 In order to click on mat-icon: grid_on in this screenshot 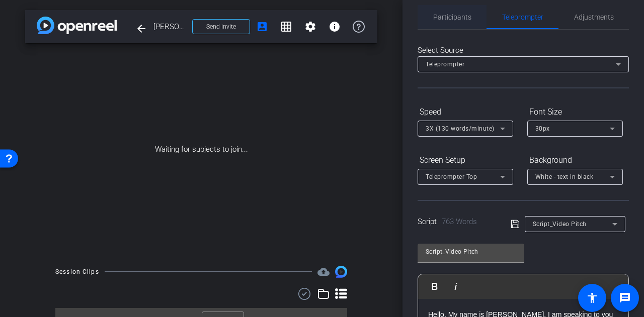, I will do `click(286, 27)`.